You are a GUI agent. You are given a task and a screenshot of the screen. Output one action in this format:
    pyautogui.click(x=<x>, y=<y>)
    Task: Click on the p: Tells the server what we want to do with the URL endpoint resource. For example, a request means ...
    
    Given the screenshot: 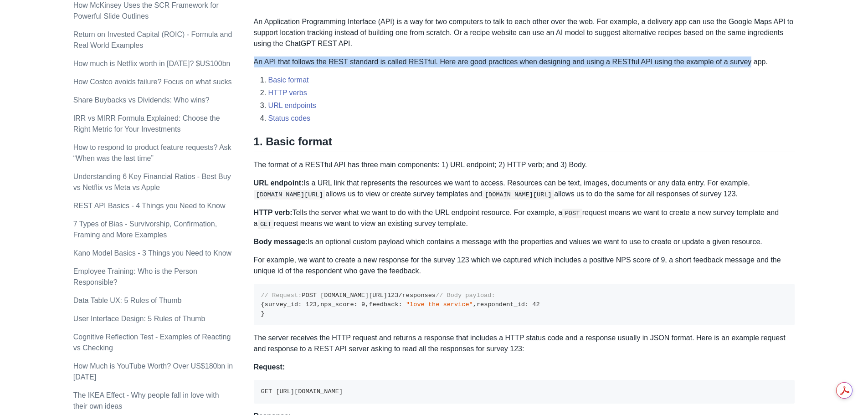 What is the action you would take?
    pyautogui.click(x=524, y=218)
    